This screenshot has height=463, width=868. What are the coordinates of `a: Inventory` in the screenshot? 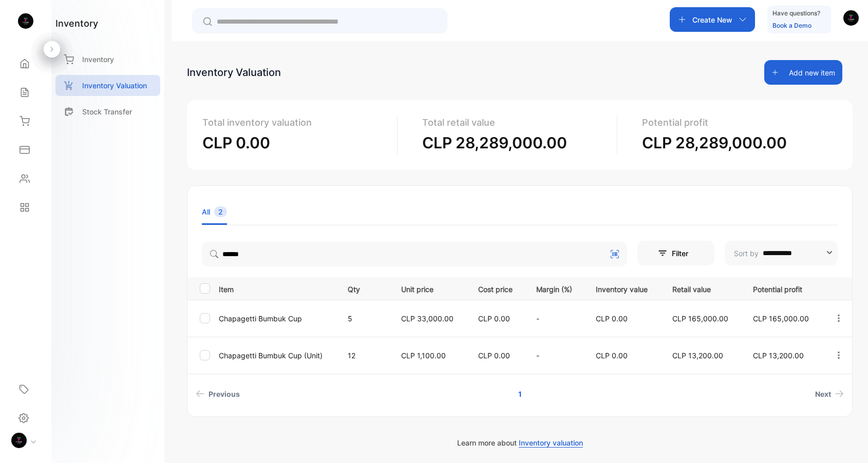 It's located at (108, 59).